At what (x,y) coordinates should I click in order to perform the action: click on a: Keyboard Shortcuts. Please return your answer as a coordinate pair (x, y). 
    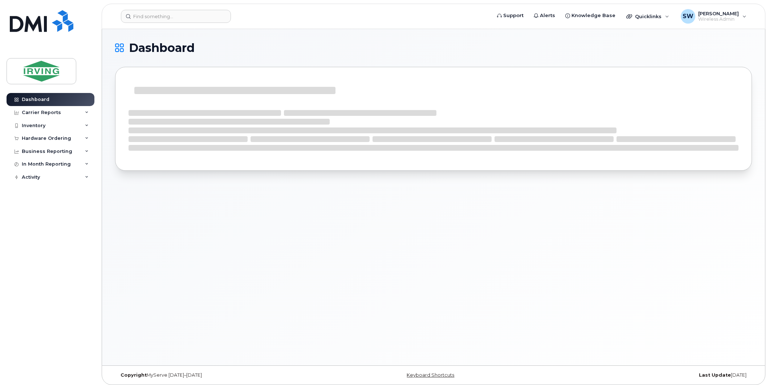
    Looking at the image, I should click on (430, 375).